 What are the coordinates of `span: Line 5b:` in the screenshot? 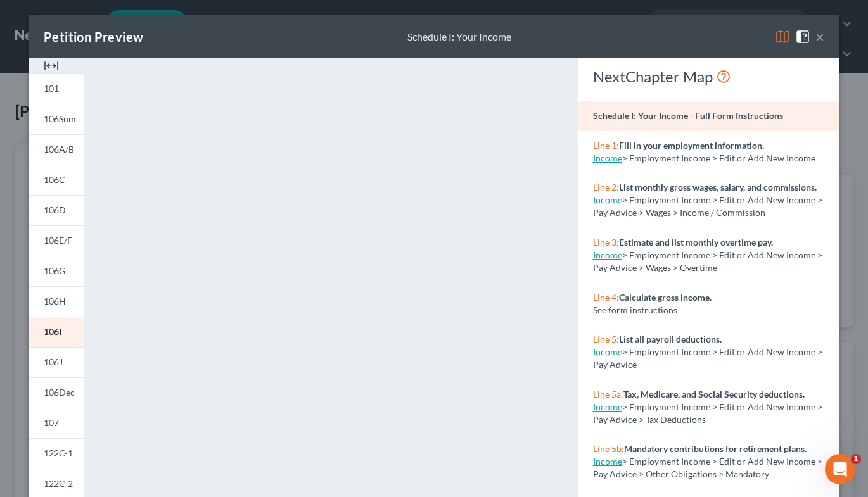 It's located at (608, 448).